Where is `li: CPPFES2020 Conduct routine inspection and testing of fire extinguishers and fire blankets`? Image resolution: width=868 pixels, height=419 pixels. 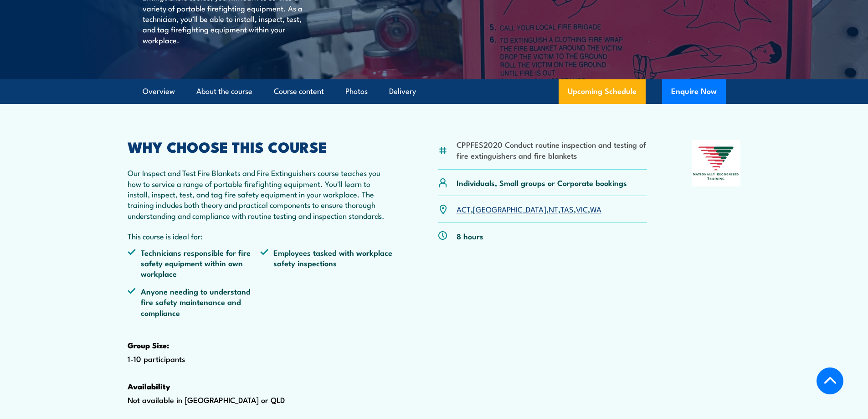 li: CPPFES2020 Conduct routine inspection and testing of fire extinguishers and fire blankets is located at coordinates (552, 150).